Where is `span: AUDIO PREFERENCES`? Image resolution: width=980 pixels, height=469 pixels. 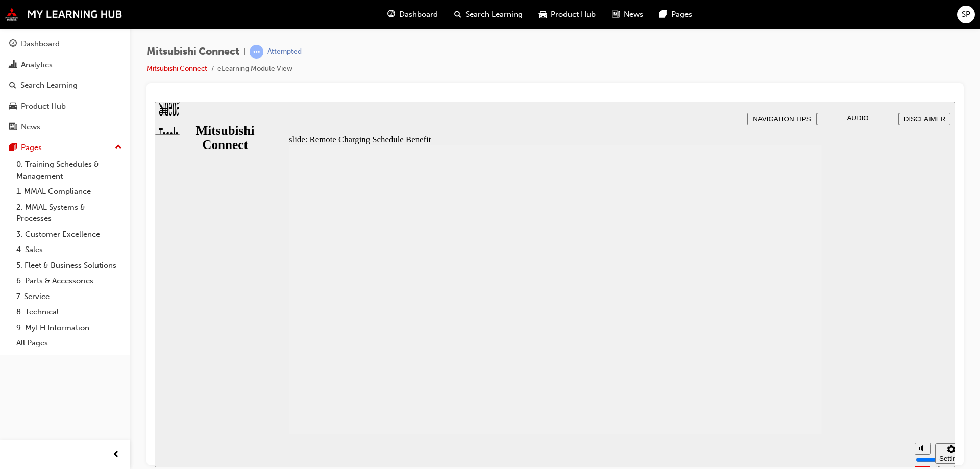
span: AUDIO PREFERENCES is located at coordinates (703, 21).